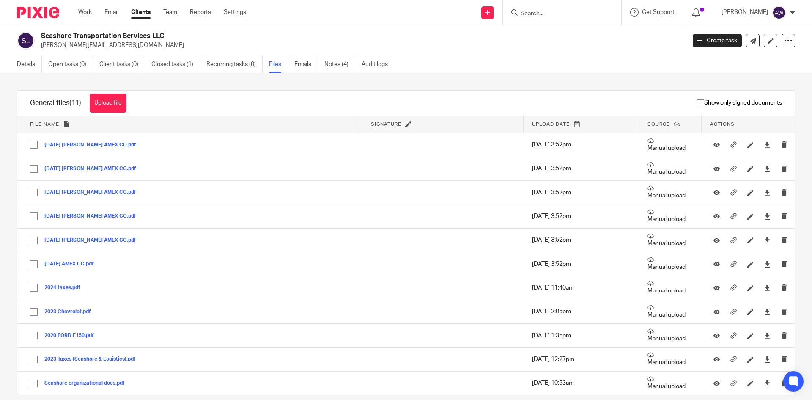 The width and height of the screenshot is (812, 400). I want to click on input: Search, so click(558, 14).